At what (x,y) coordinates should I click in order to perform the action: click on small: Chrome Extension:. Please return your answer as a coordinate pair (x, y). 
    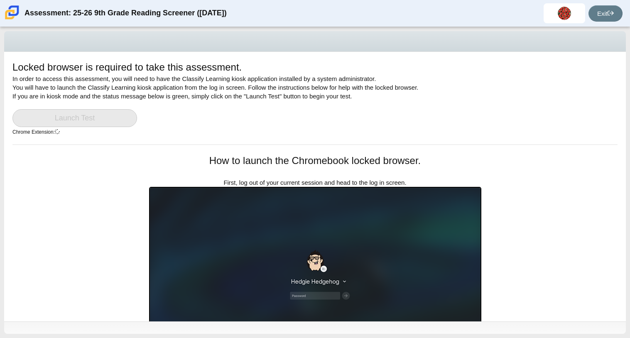
    Looking at the image, I should click on (36, 132).